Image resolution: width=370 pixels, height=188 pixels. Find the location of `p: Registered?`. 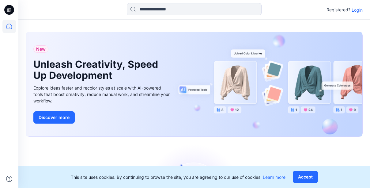

p: Registered? is located at coordinates (339, 10).